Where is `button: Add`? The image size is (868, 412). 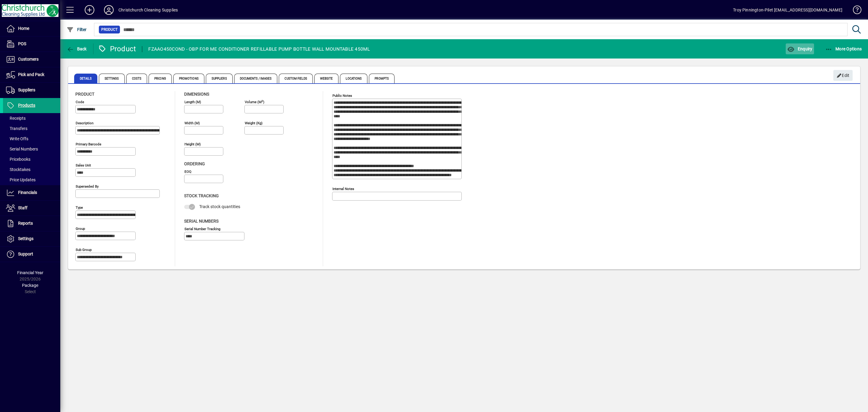 button: Add is located at coordinates (89, 10).